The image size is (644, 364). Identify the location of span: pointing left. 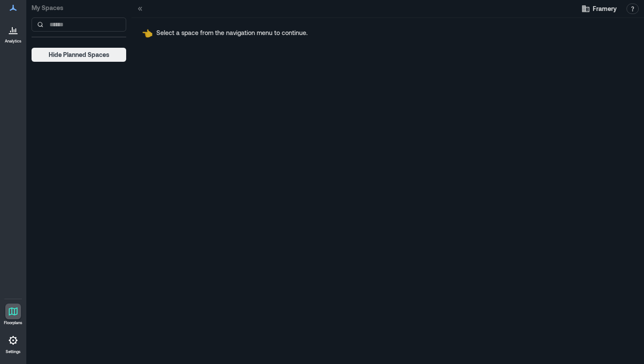
(147, 33).